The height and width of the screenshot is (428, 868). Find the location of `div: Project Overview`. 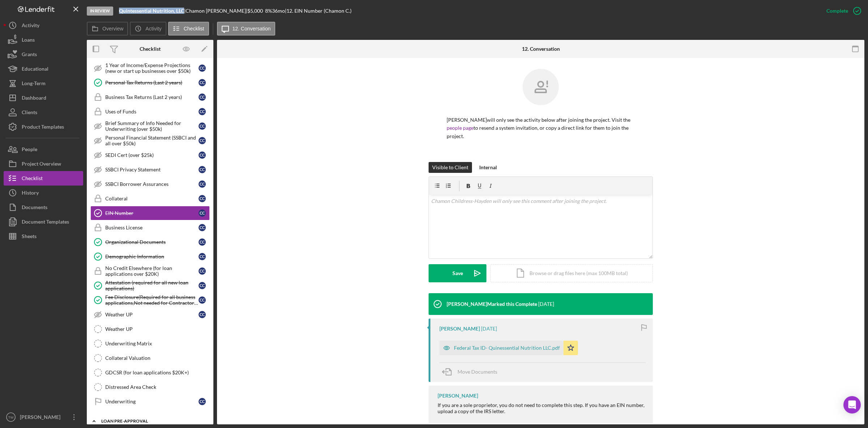

div: Project Overview is located at coordinates (41, 164).